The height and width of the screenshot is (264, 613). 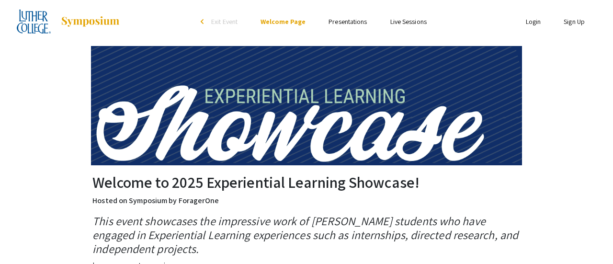 What do you see at coordinates (306, 201) in the screenshot?
I see `p: Hosted on Symposium by ForagerOne` at bounding box center [306, 201].